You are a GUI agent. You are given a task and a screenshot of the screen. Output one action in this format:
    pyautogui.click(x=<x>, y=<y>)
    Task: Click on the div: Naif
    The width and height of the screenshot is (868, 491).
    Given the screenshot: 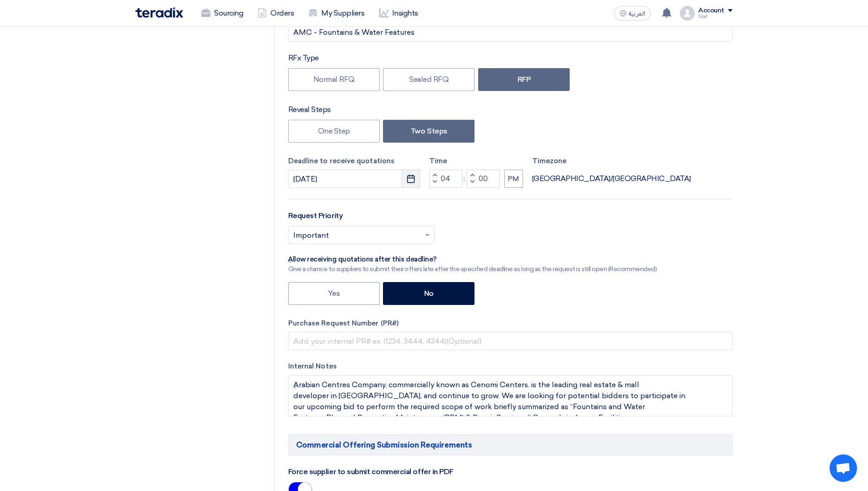 What is the action you would take?
    pyautogui.click(x=715, y=17)
    